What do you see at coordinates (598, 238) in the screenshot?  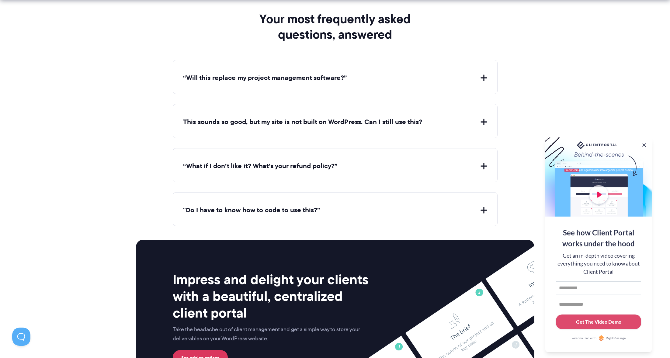 I see `div: See how Client Portal works under the hood` at bounding box center [598, 238].